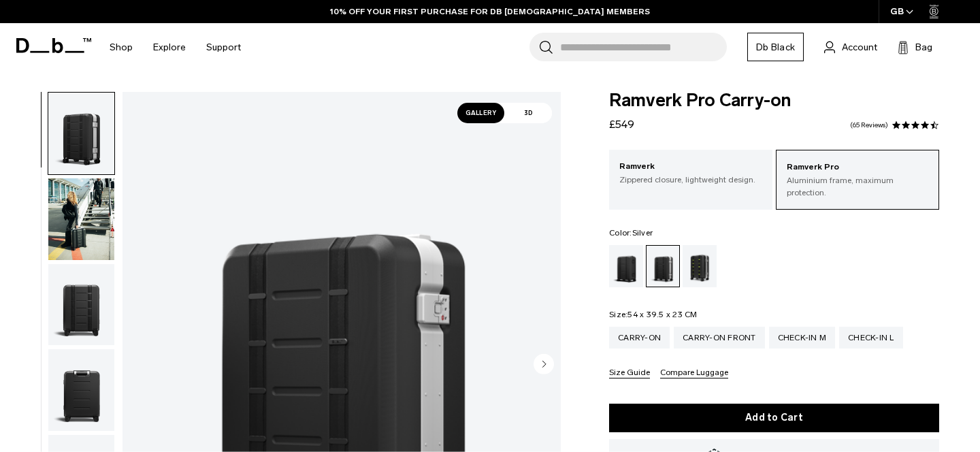 The image size is (980, 452). I want to click on a: 65 reviews, so click(870, 125).